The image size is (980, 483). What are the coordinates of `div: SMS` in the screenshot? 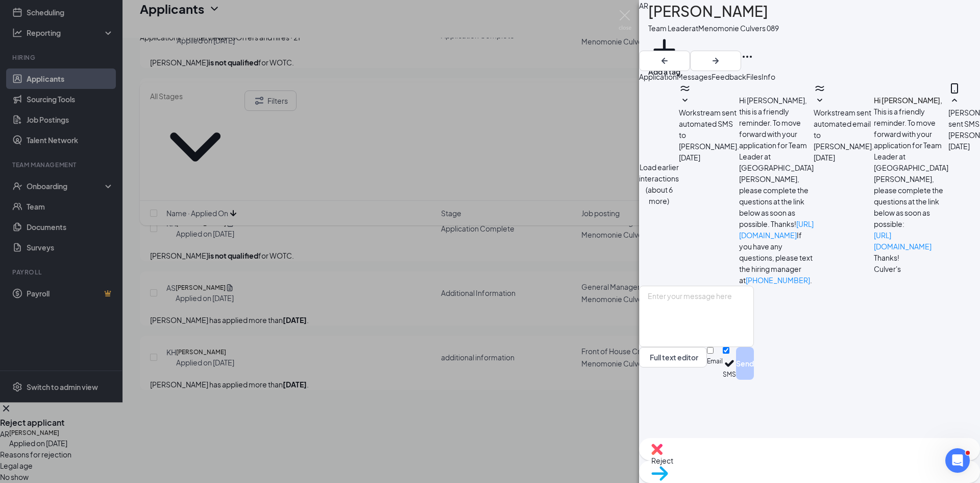 It's located at (729, 375).